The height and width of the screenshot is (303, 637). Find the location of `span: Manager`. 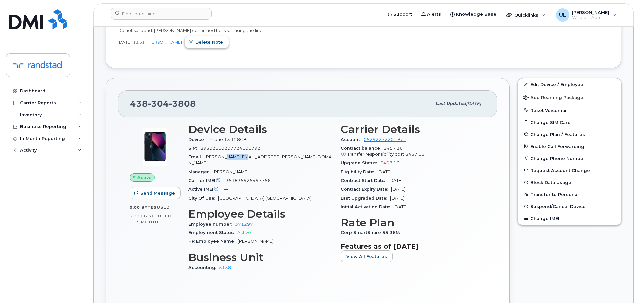

span: Manager is located at coordinates (200, 172).